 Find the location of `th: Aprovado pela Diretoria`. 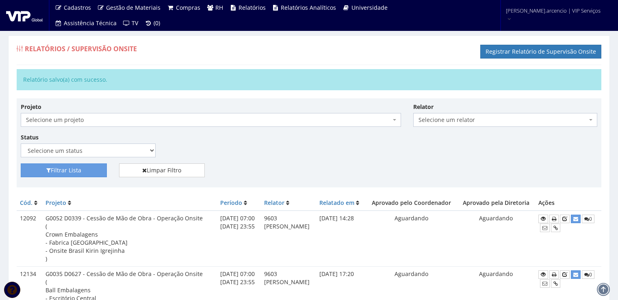

th: Aprovado pela Diretoria is located at coordinates (496, 203).